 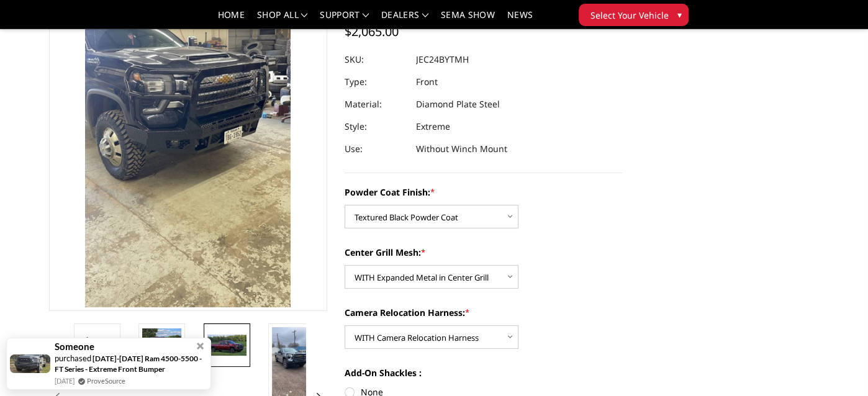 What do you see at coordinates (106, 380) in the screenshot?
I see `a: ProveSource` at bounding box center [106, 380].